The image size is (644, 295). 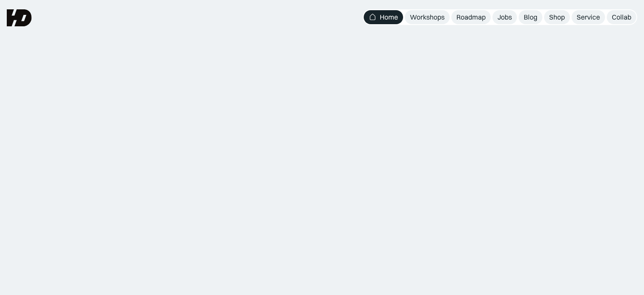 I want to click on div: Workshops, so click(x=427, y=17).